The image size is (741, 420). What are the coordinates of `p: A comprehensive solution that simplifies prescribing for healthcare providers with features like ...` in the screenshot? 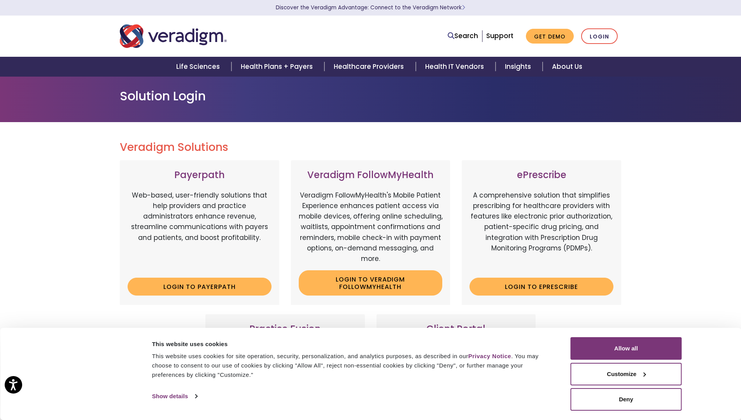 It's located at (542, 231).